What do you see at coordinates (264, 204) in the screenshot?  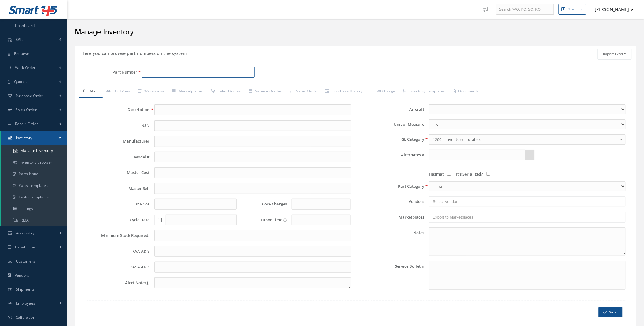 I see `label: Core Charges` at bounding box center [264, 204].